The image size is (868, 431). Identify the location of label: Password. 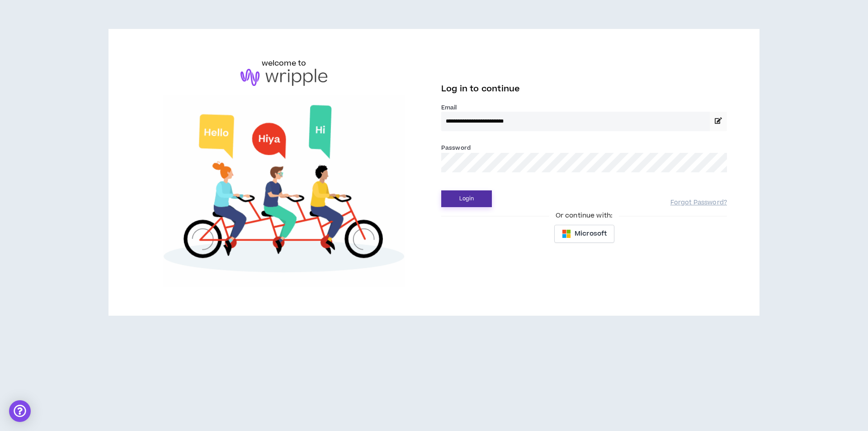
(455, 148).